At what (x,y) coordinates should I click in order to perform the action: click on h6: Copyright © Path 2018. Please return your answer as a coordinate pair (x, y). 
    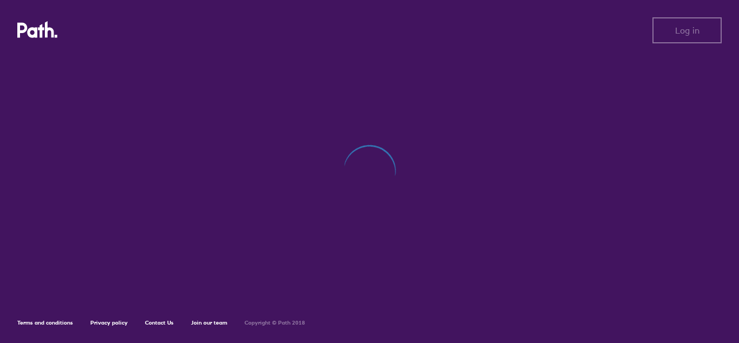
    Looking at the image, I should click on (275, 323).